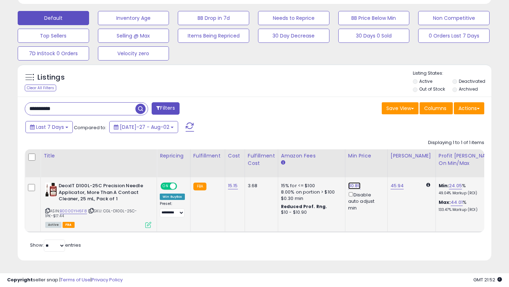  Describe the element at coordinates (75, 279) in the screenshot. I see `a: Terms of Use` at that location.